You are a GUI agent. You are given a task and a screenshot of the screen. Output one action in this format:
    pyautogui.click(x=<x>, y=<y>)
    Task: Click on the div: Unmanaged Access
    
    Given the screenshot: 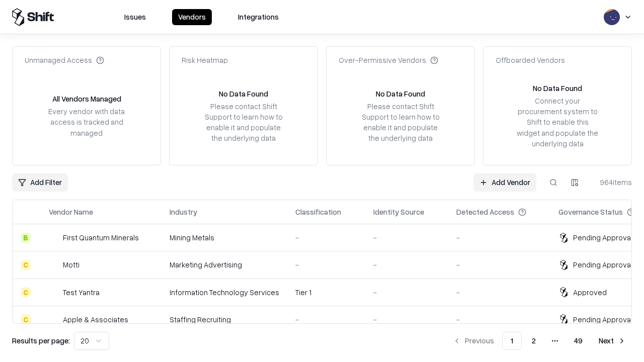 What is the action you would take?
    pyautogui.click(x=64, y=60)
    